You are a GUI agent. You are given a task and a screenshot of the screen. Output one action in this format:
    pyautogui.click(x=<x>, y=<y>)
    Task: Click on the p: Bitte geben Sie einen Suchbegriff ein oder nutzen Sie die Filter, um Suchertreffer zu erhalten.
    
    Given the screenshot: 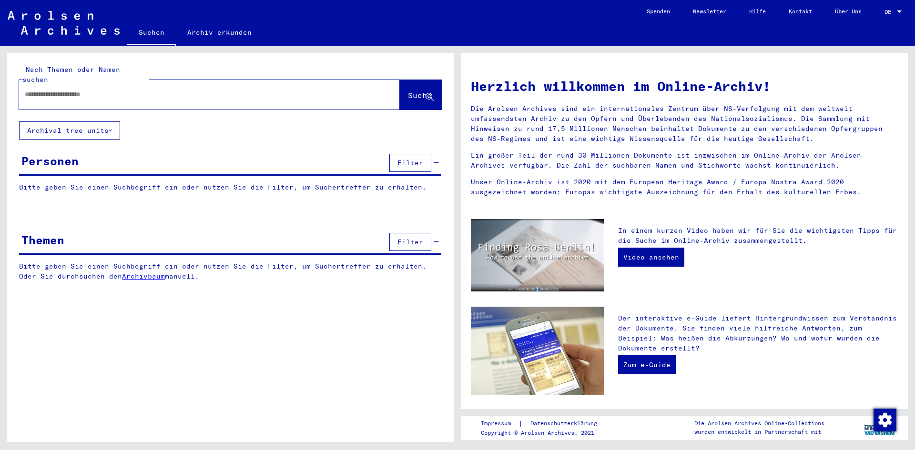 What is the action you would take?
    pyautogui.click(x=230, y=187)
    